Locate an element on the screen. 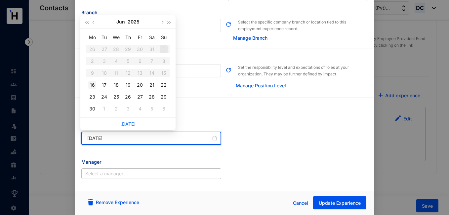 This screenshot has width=449, height=215. div: 27 is located at coordinates (140, 97).